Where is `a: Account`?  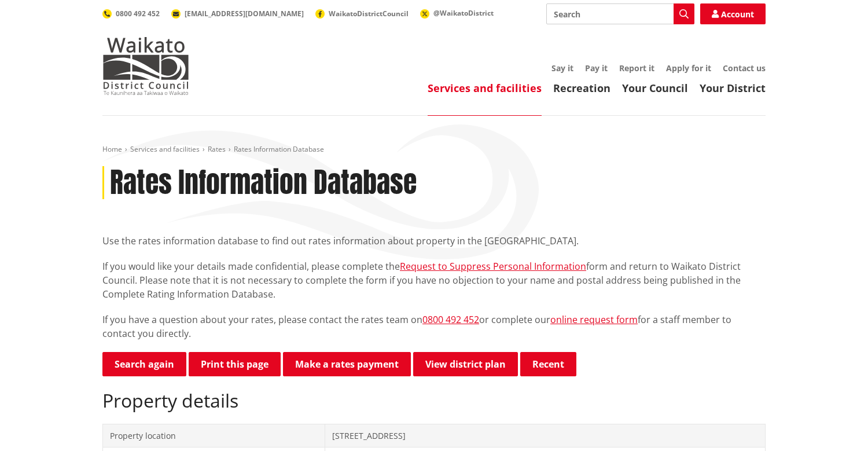 a: Account is located at coordinates (733, 14).